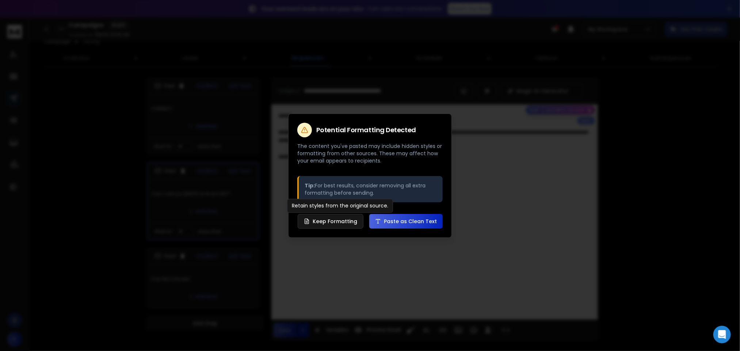  Describe the element at coordinates (722, 335) in the screenshot. I see `div: Open Intercom Messenger` at that location.